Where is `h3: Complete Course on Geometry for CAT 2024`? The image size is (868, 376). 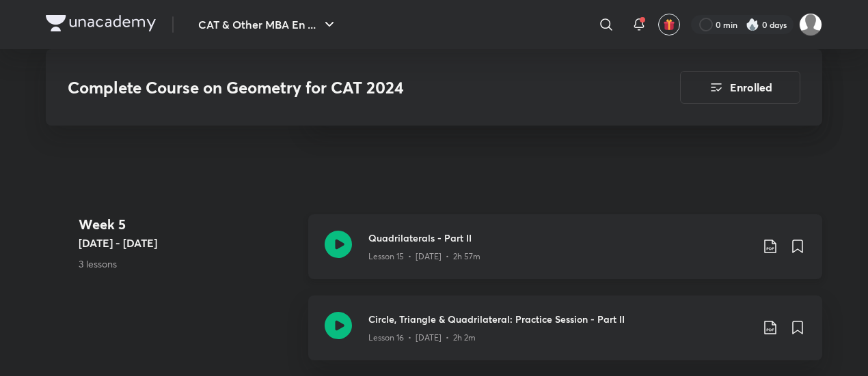
h3: Complete Course on Geometry for CAT 2024 is located at coordinates (335, 87).